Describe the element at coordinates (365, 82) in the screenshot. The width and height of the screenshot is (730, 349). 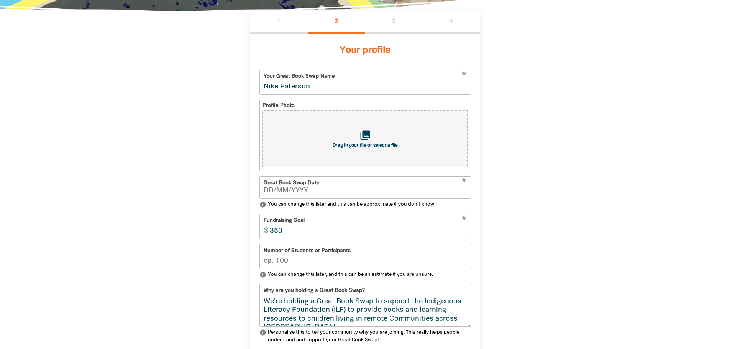
I see `input: eg. Milikapiti School's Great Book Swap!` at that location.